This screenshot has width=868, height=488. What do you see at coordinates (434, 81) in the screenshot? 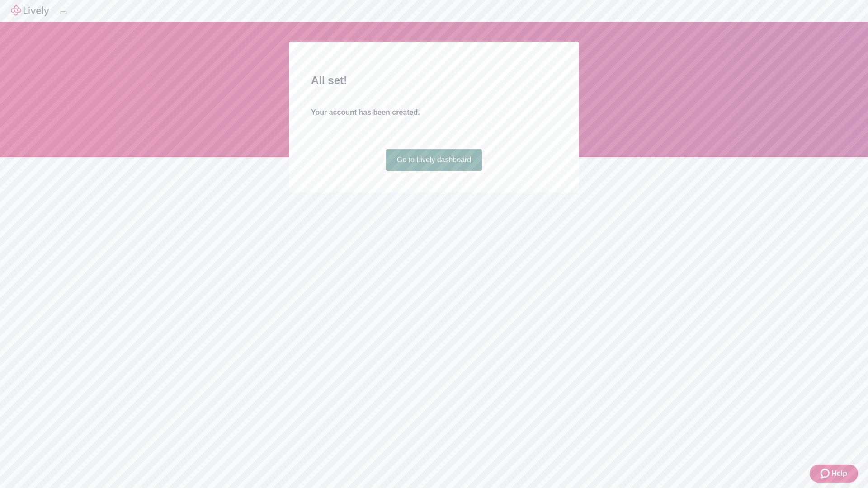
I see `h2: All set!` at bounding box center [434, 81].